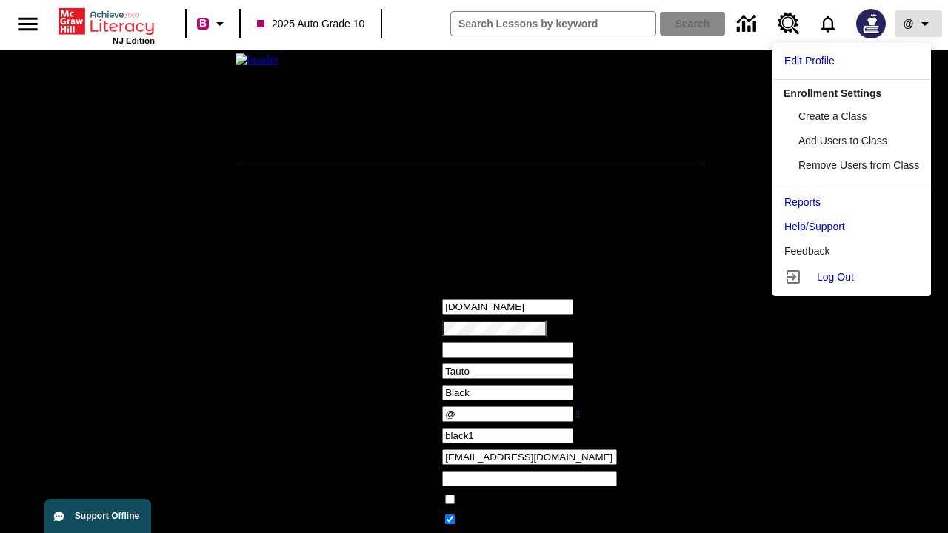 The height and width of the screenshot is (533, 948). I want to click on span: Help/Support, so click(815, 227).